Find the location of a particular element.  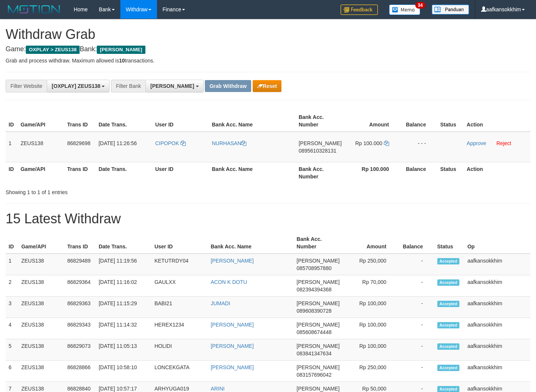

span: Copy 082394394368 to clipboard is located at coordinates (314, 289).